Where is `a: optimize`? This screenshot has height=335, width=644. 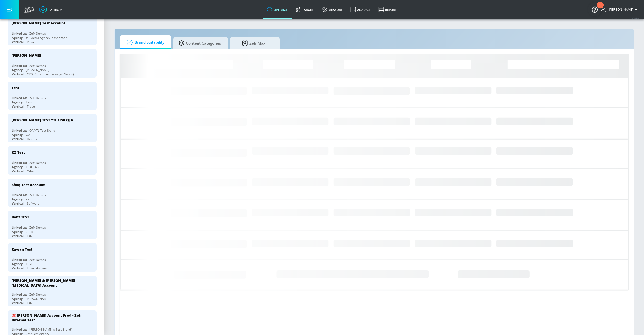 a: optimize is located at coordinates (277, 10).